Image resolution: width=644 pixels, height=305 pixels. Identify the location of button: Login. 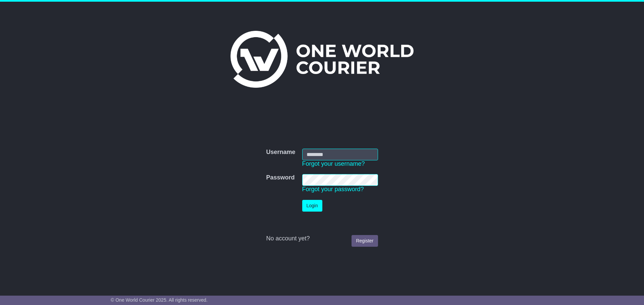
(312, 206).